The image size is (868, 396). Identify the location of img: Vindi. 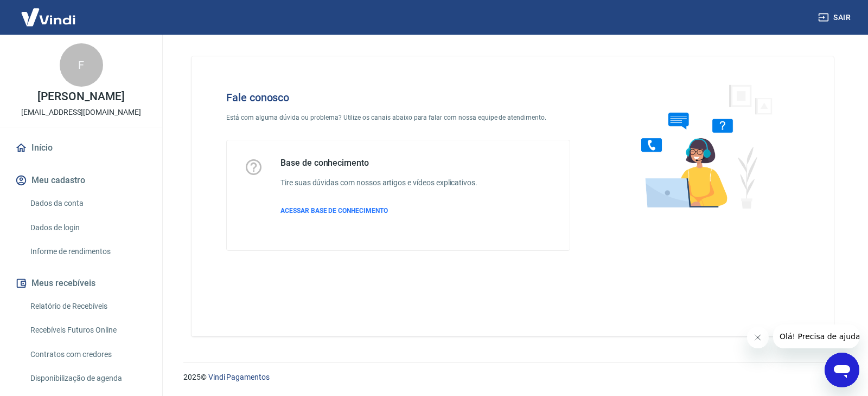
(48, 17).